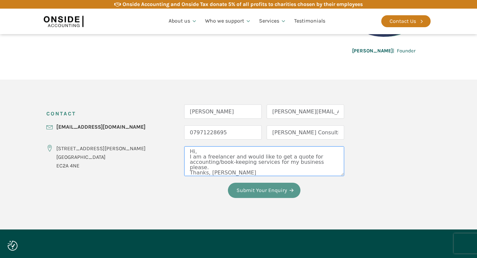 Image resolution: width=477 pixels, height=258 pixels. What do you see at coordinates (223, 132) in the screenshot?
I see `input: Phone Number` at bounding box center [223, 132].